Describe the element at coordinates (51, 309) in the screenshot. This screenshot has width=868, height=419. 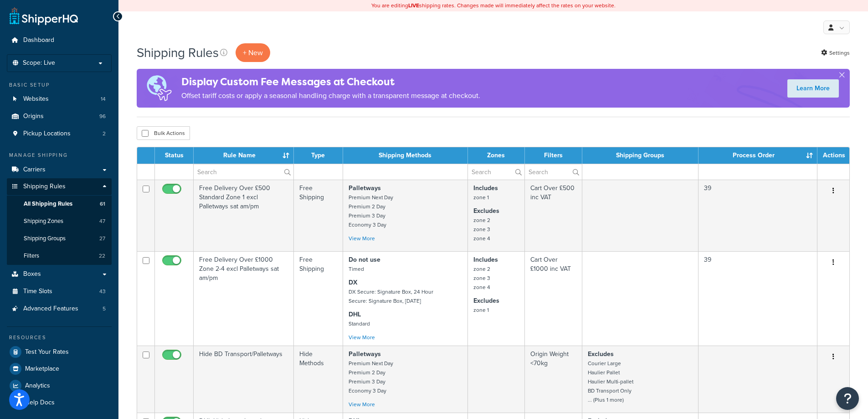
I see `span: Advanced Features` at that location.